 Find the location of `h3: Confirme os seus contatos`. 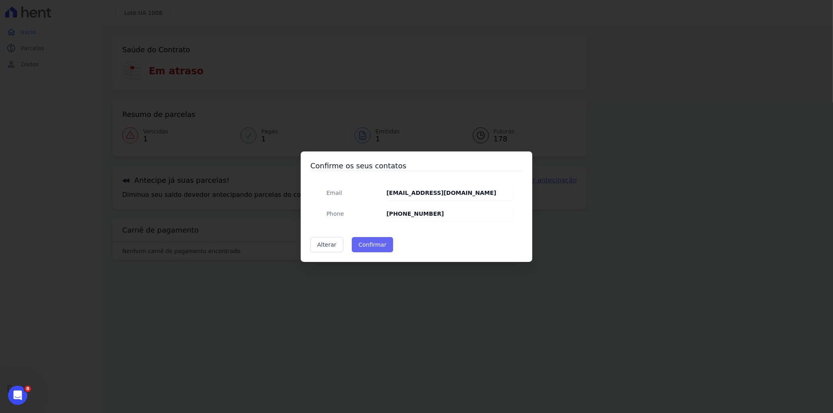

h3: Confirme os seus contatos is located at coordinates (417, 166).